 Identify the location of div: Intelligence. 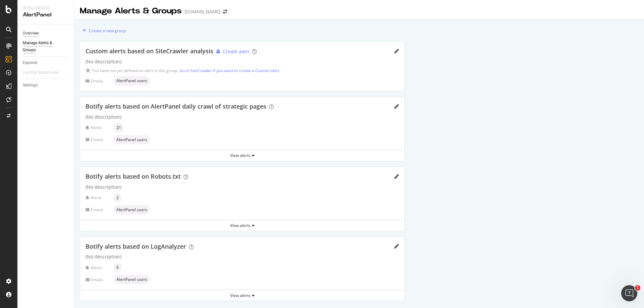
(45, 8).